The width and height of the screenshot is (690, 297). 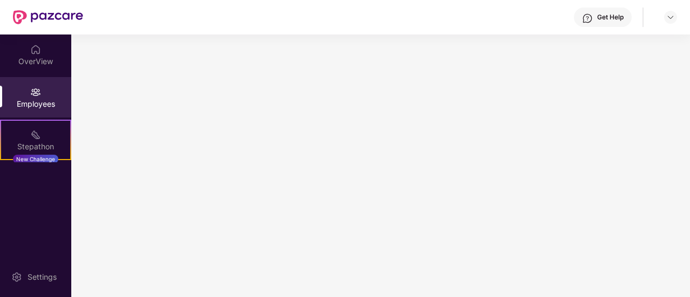 I want to click on img: svg+xml;base64,PHN2ZyBpZD0iRW1wbG95ZWVzIiB4bWxucz0iaHR0cDovL3d3dy53My5vcmcvMjAwMC9zdmciIHdpZHRoPS..., so click(x=36, y=92).